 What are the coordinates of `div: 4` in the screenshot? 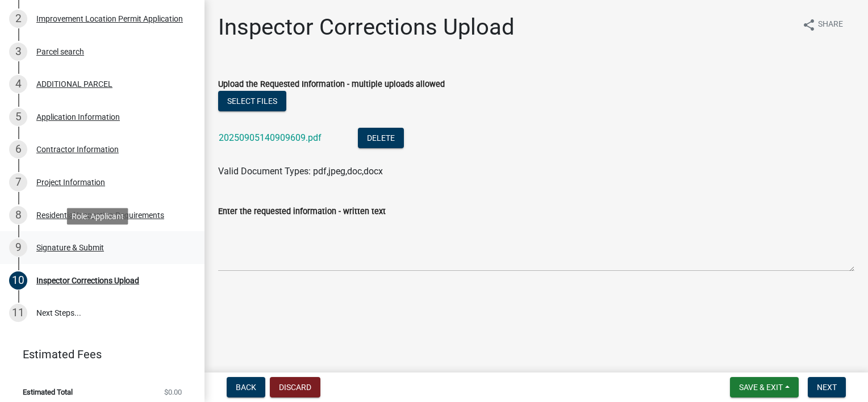 It's located at (18, 84).